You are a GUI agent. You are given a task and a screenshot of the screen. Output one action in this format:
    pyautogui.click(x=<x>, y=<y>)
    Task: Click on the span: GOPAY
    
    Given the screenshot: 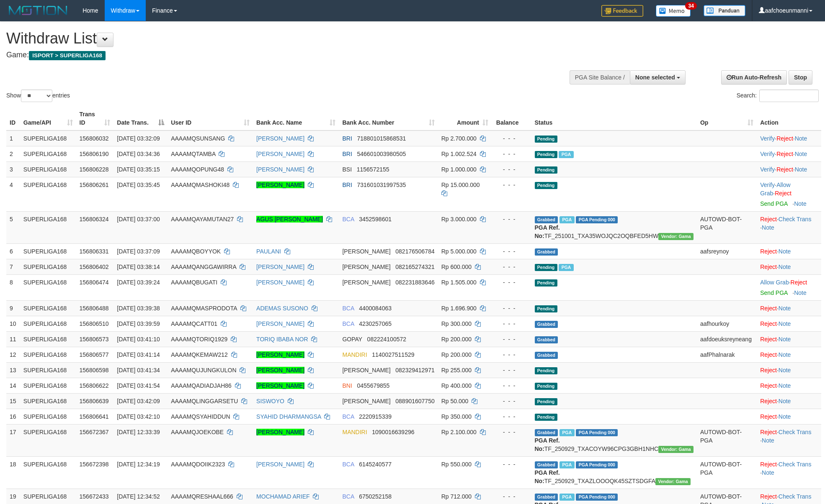 What is the action you would take?
    pyautogui.click(x=351, y=339)
    